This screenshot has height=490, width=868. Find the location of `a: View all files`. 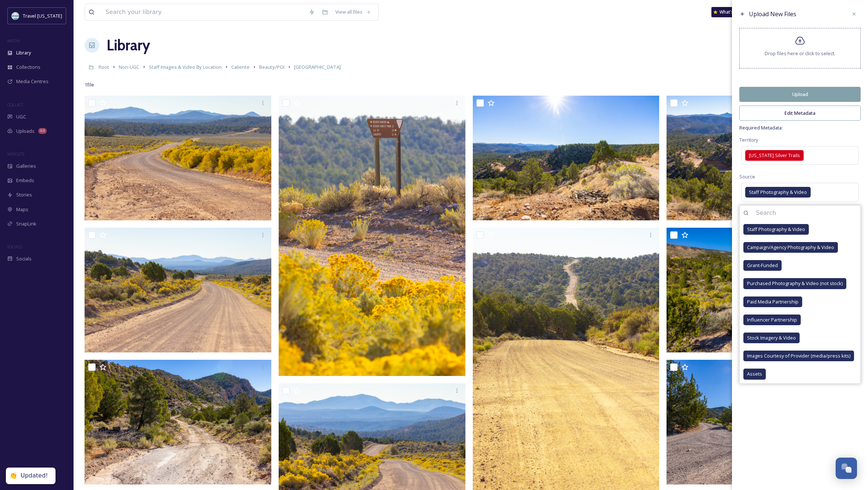

a: View all files is located at coordinates (353, 12).